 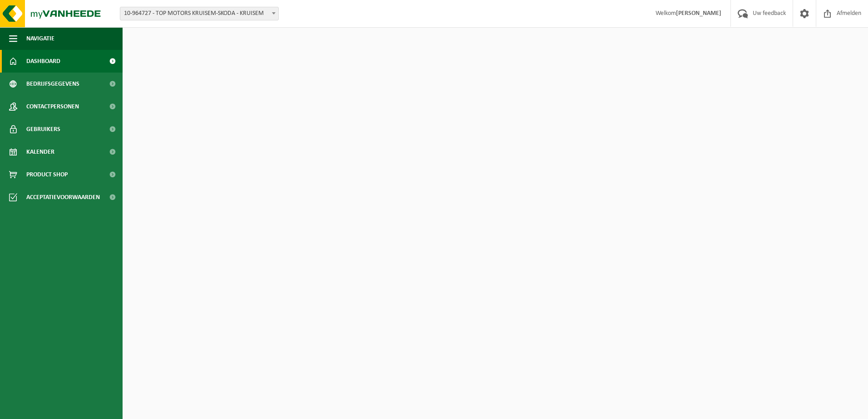 What do you see at coordinates (63, 197) in the screenshot?
I see `span: Acceptatievoorwaarden` at bounding box center [63, 197].